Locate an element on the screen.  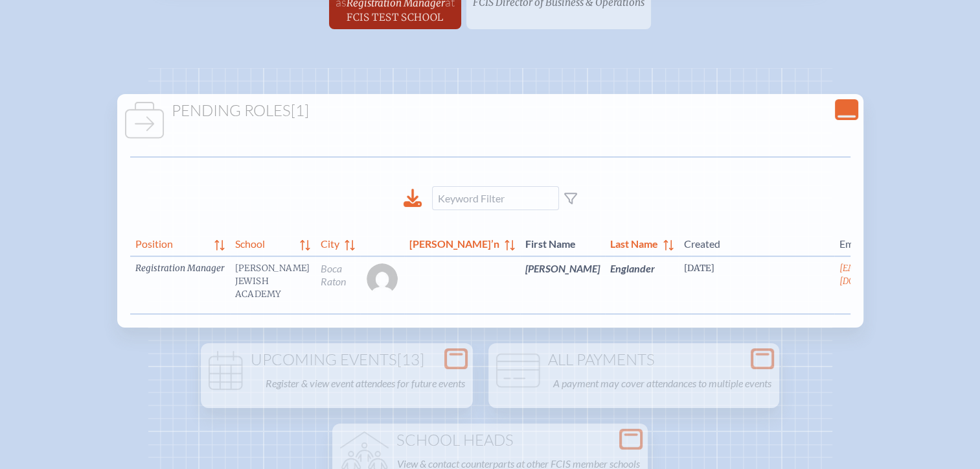
p: A payment may cover attendances to multiple events is located at coordinates (661, 383).